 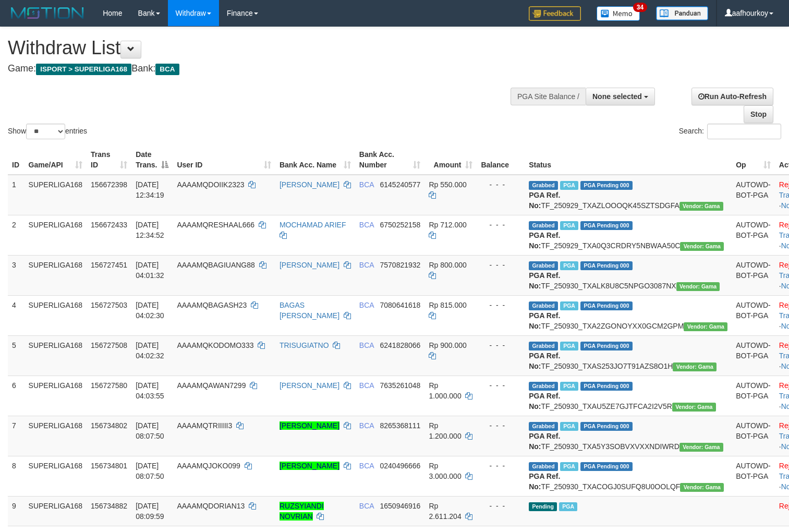 What do you see at coordinates (56, 160) in the screenshot?
I see `th: Game/API: activate to sort column ascending` at bounding box center [56, 160].